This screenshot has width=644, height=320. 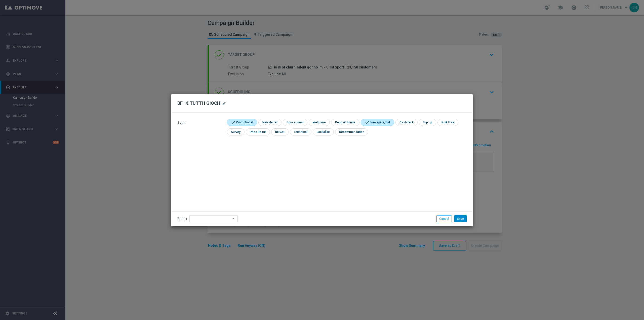 I want to click on i: arrow_drop_down, so click(x=234, y=219).